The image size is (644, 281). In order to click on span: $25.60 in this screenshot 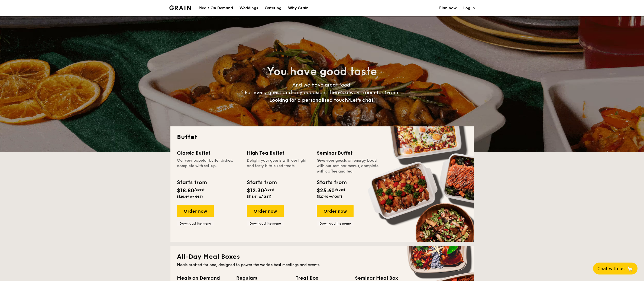, I will do `click(326, 191)`.